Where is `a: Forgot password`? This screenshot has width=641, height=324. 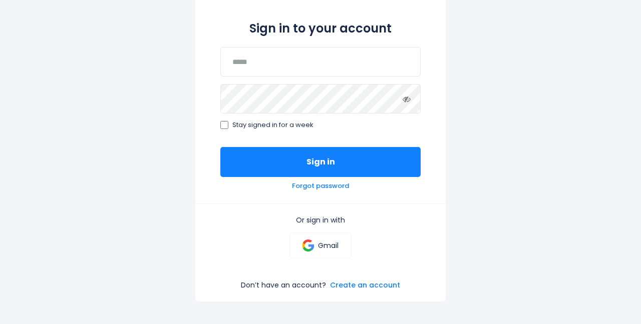
a: Forgot password is located at coordinates (320, 186).